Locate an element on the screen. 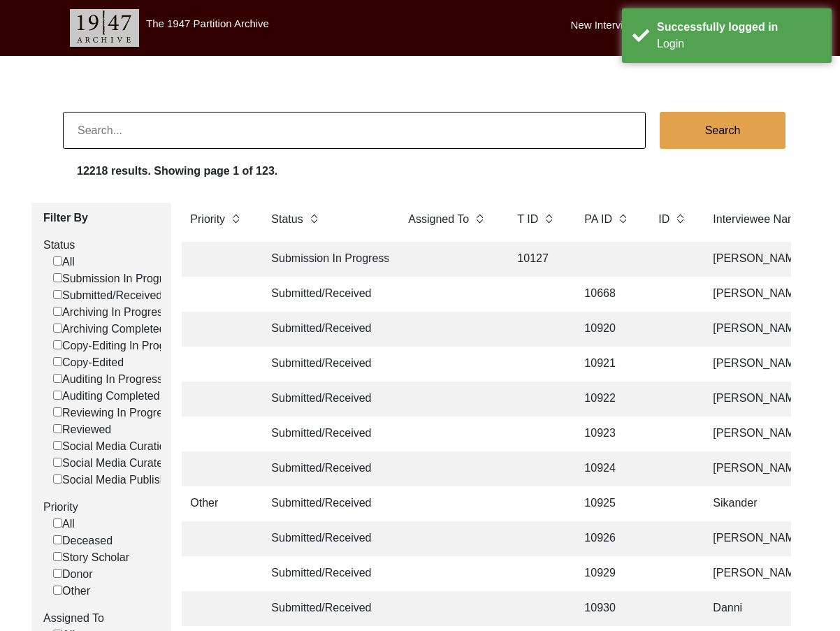 The width and height of the screenshot is (840, 631). label: Donor is located at coordinates (72, 574).